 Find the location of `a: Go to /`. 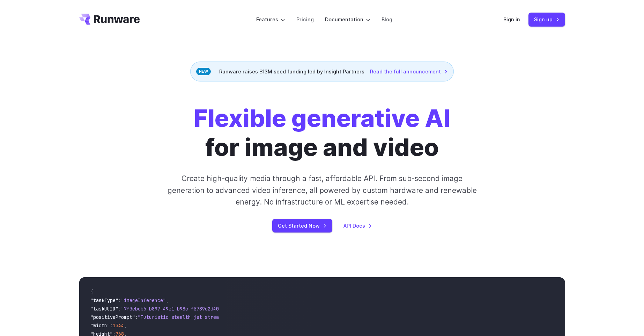

a: Go to / is located at coordinates (109, 19).